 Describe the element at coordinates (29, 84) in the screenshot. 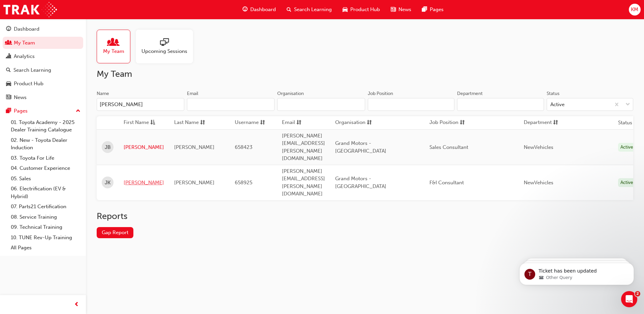

I see `div: Product Hub` at that location.